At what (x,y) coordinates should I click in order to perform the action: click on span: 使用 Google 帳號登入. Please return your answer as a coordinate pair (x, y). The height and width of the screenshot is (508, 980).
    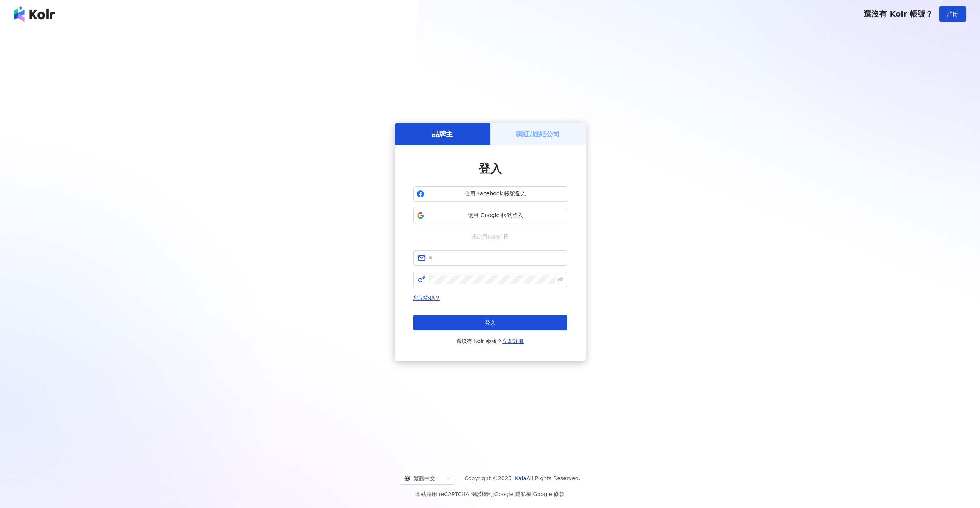
    Looking at the image, I should click on (495, 215).